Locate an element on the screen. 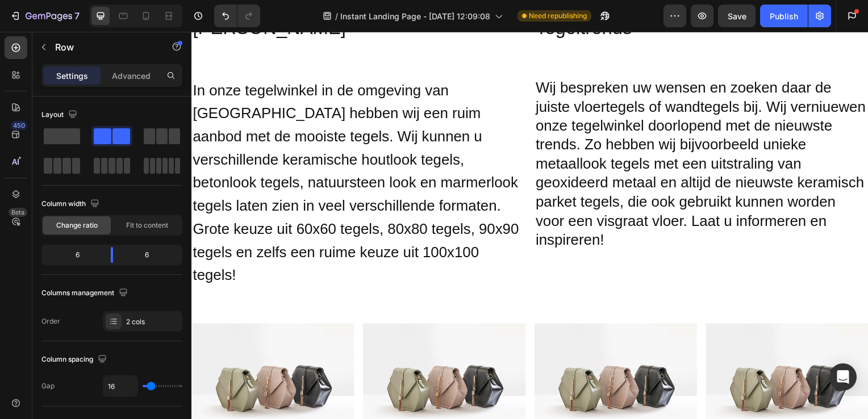 The image size is (868, 419). div: Open Intercom Messenger is located at coordinates (843, 377).